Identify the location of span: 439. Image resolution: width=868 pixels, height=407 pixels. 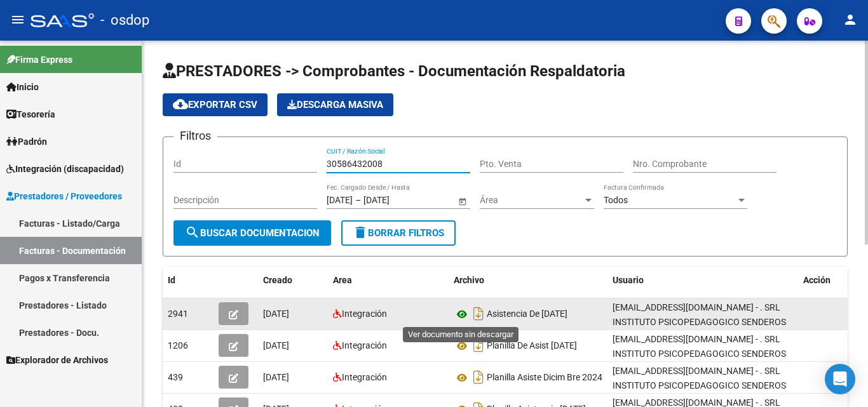
(176, 378).